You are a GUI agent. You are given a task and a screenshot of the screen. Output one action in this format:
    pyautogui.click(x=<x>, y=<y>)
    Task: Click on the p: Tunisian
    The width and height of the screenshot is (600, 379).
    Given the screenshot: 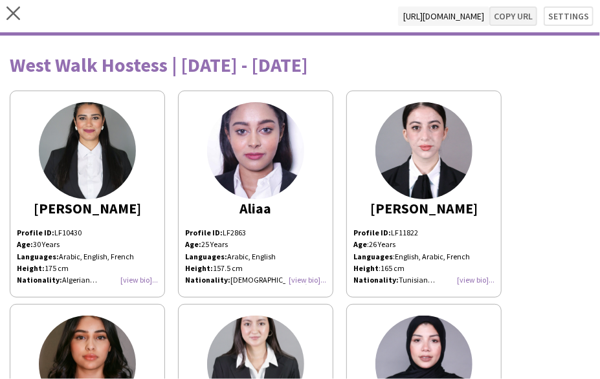 What is the action you would take?
    pyautogui.click(x=424, y=280)
    